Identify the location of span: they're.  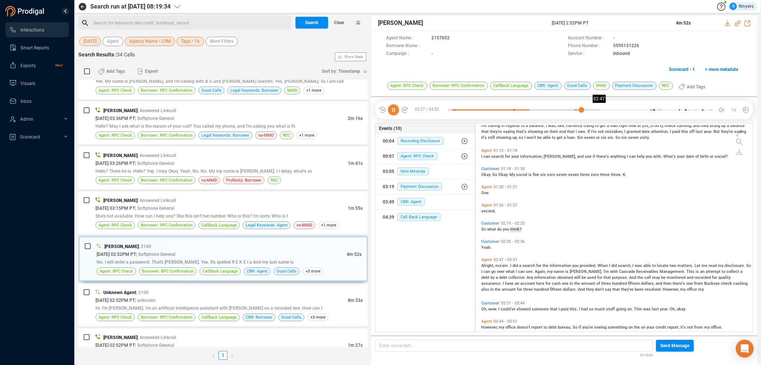
(728, 132).